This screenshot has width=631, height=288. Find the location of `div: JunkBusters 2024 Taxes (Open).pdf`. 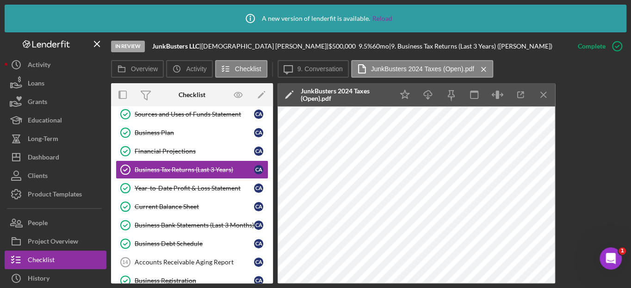

div: JunkBusters 2024 Taxes (Open).pdf is located at coordinates (345, 95).